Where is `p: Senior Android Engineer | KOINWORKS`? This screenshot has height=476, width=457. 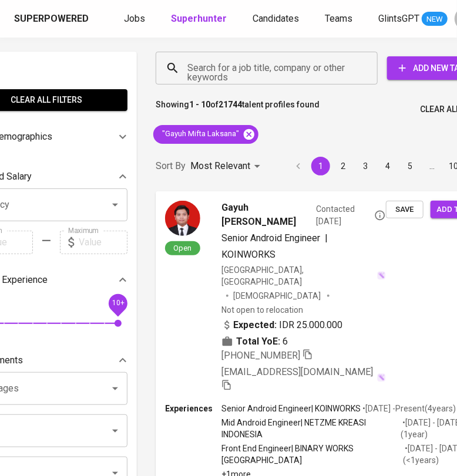 p: Senior Android Engineer | KOINWORKS is located at coordinates (291, 409).